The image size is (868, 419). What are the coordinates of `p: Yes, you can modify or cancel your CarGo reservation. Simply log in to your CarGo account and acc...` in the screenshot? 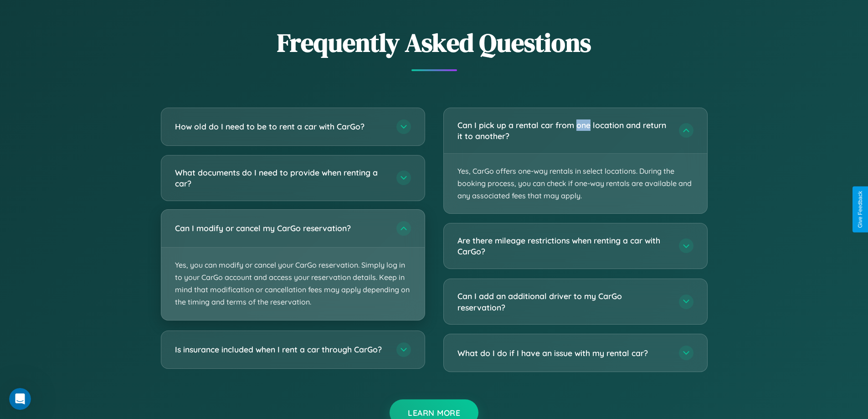 It's located at (293, 284).